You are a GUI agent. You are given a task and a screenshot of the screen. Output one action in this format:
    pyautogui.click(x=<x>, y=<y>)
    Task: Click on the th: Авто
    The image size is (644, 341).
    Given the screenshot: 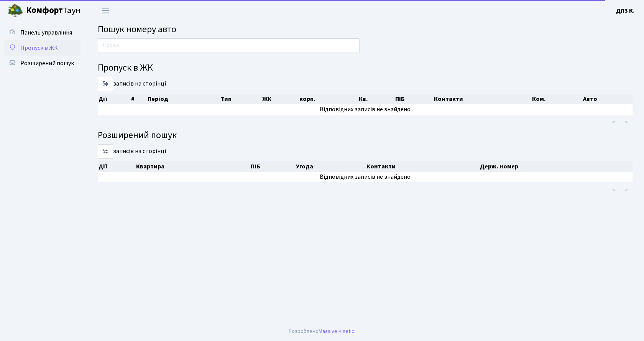 What is the action you would take?
    pyautogui.click(x=608, y=99)
    